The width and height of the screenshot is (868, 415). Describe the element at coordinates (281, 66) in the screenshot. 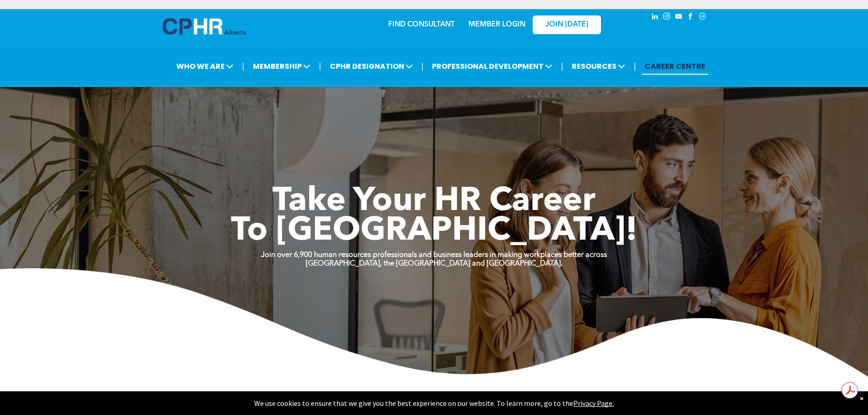

I see `span: MEMBERSHIP` at that location.